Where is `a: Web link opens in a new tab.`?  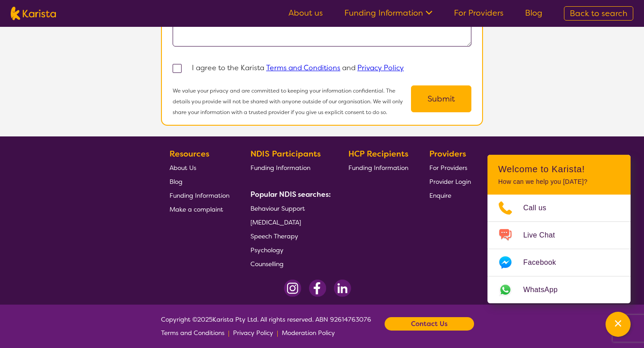
a: Web link opens in a new tab. is located at coordinates (559, 290).